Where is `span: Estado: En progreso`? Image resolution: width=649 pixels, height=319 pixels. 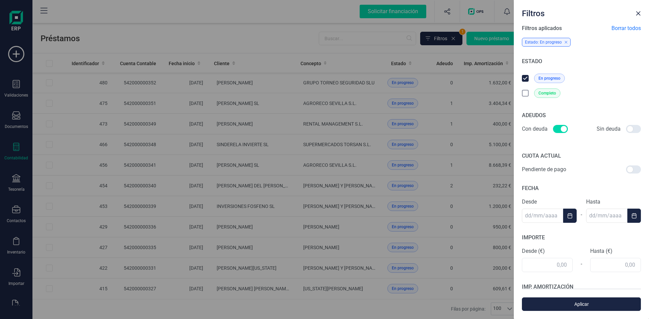 span: Estado: En progreso is located at coordinates (543, 42).